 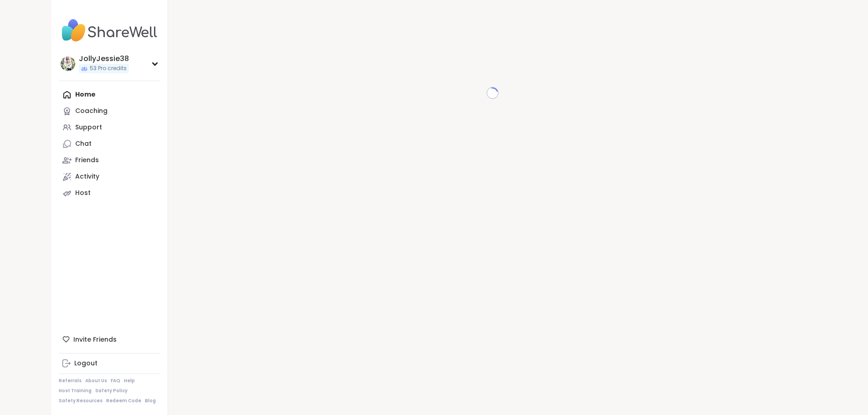 What do you see at coordinates (109, 340) in the screenshot?
I see `div: Invite Friends` at bounding box center [109, 340].